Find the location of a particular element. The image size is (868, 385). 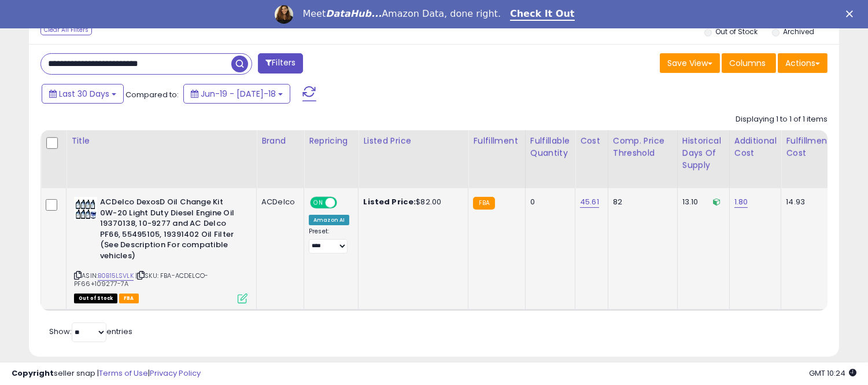

strong: Copyright is located at coordinates (32, 372).